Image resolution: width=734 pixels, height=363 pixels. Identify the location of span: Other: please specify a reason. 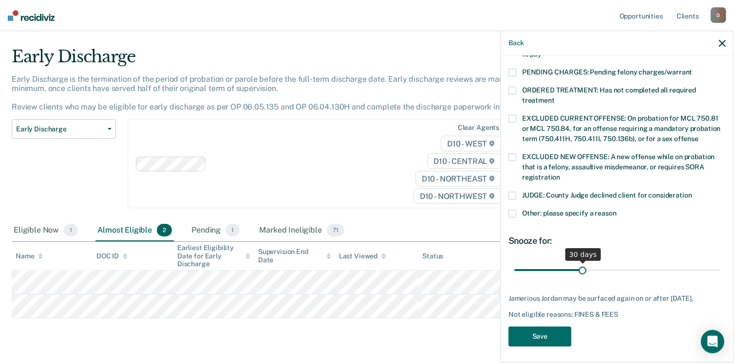
(570, 213).